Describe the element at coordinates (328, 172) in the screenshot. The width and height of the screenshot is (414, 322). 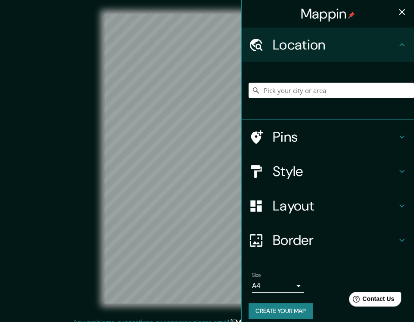
I see `div: Style` at that location.